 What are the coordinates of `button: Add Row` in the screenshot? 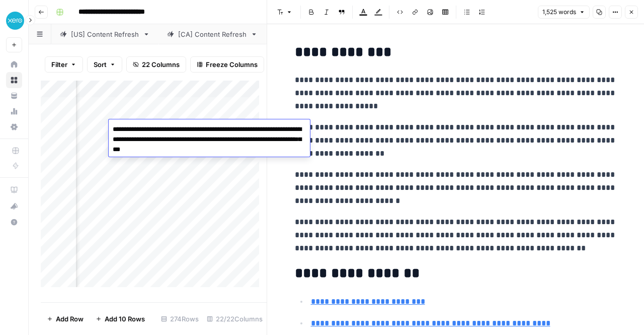 It's located at (65, 319).